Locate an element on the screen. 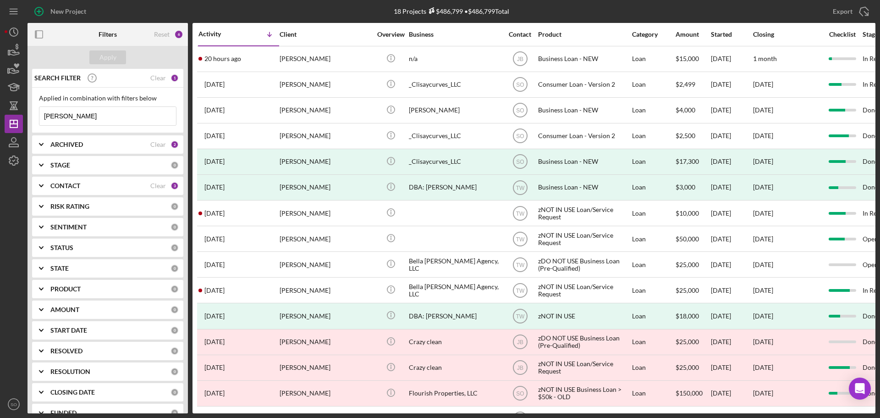 The image size is (880, 418). b: RESOLVED is located at coordinates (66, 351).